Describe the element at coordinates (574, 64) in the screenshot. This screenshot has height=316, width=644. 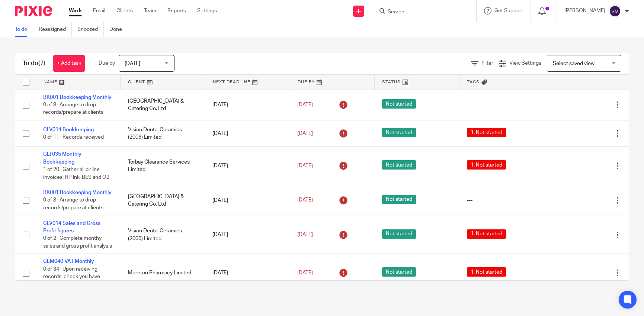
I see `span: Select saved view` at that location.